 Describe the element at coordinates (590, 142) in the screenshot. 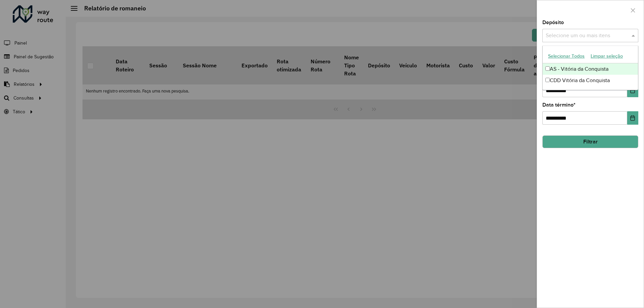

I see `button: Filtrar` at that location.